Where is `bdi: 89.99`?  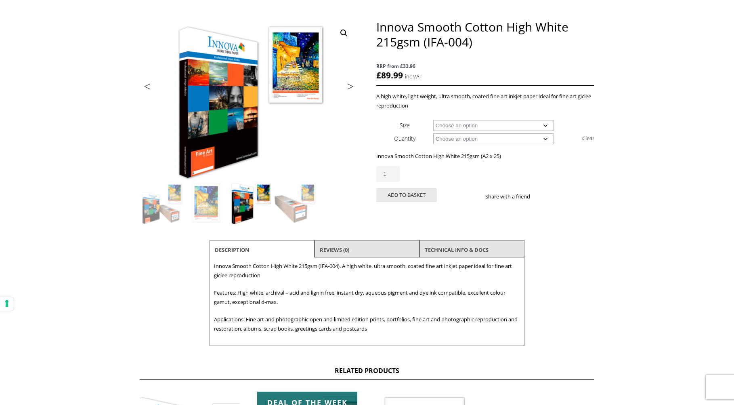 bdi: 89.99 is located at coordinates (390, 75).